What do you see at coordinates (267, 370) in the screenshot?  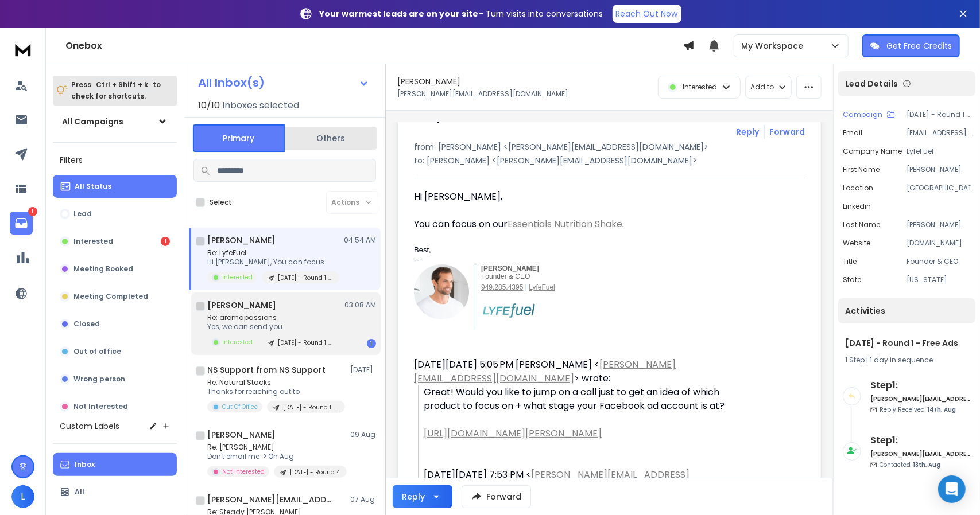 I see `h1: NS Support from NS Support` at bounding box center [267, 370].